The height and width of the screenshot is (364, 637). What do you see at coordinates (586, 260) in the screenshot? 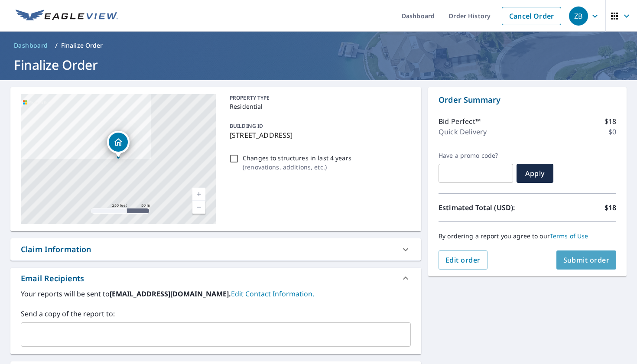
I see `span: Submit order` at bounding box center [586, 260].